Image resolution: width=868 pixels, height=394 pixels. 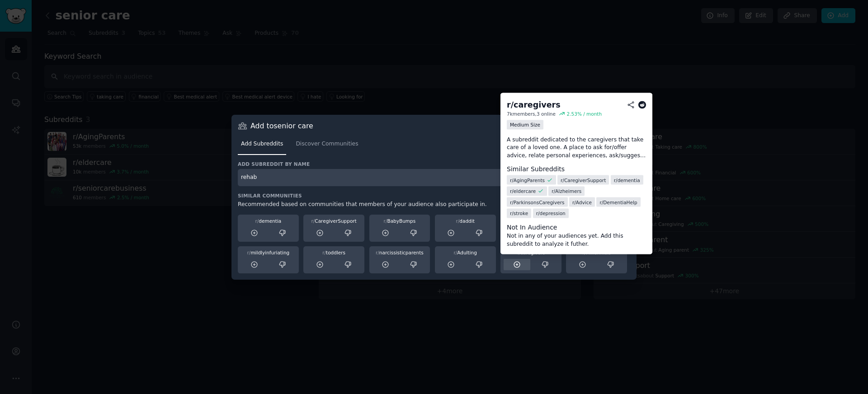 I want to click on span: Add Subreddits, so click(x=261, y=144).